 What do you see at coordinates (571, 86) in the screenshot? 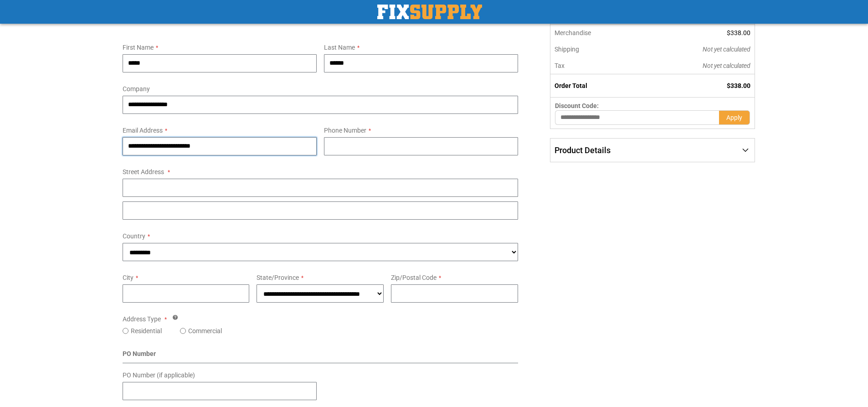
I see `strong: Order Total` at bounding box center [571, 86].